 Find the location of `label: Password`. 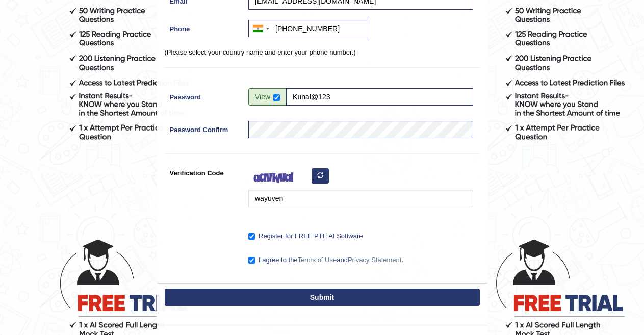

label: Password is located at coordinates (204, 95).